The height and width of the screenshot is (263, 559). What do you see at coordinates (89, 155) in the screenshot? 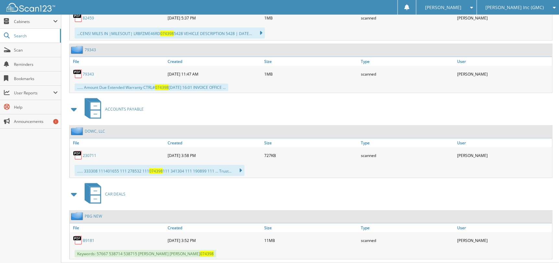
I see `a: 230711` at bounding box center [89, 155].